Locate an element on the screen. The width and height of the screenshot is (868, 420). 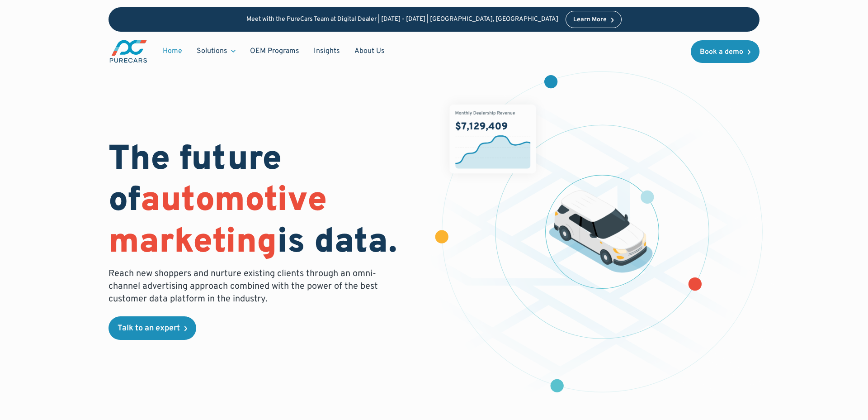
a: OEM Programs is located at coordinates (275, 51).